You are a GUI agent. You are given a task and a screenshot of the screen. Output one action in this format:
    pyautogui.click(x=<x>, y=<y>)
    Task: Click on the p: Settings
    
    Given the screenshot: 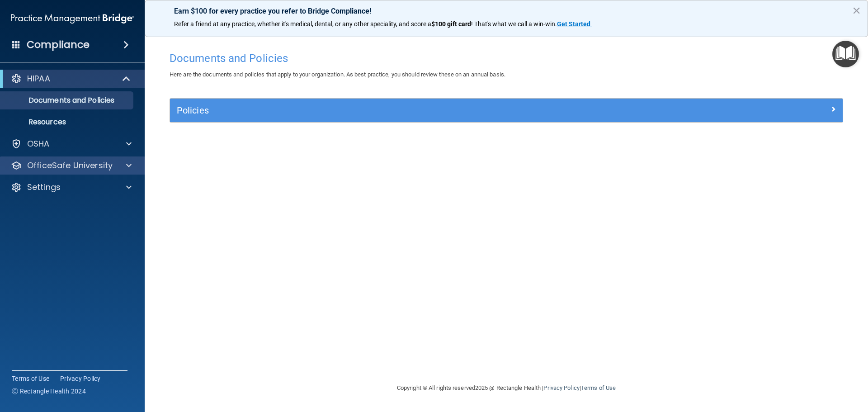 What is the action you would take?
    pyautogui.click(x=44, y=187)
    